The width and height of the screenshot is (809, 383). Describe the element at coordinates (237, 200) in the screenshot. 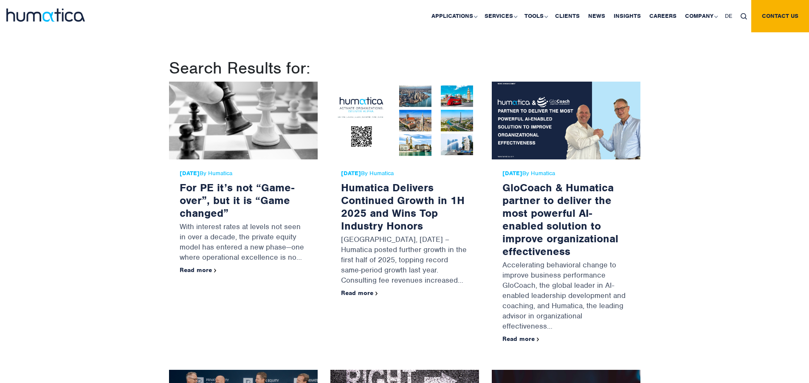

I see `a: For PE it’s not “Game-over”, but it is “Game changed”` at that location.